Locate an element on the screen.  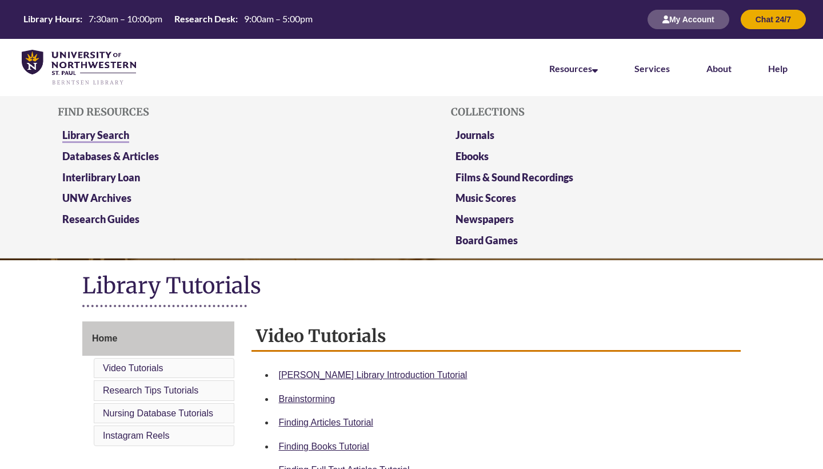
a: My Account is located at coordinates (689, 19).